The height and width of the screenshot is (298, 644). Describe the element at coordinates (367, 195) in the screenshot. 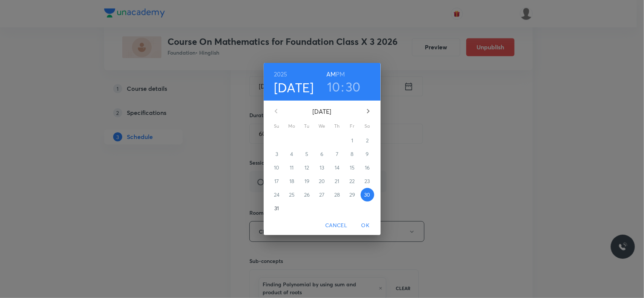

I see `p: 30` at that location.